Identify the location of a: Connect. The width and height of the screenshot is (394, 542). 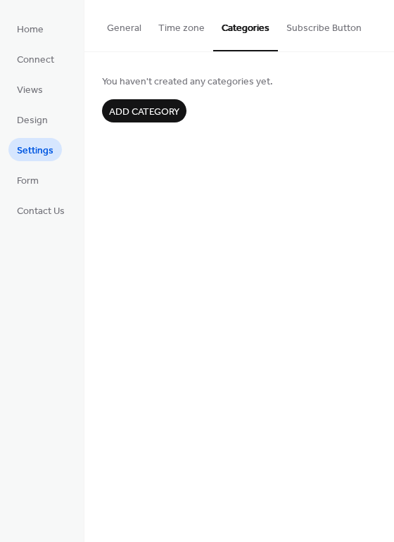
(35, 58).